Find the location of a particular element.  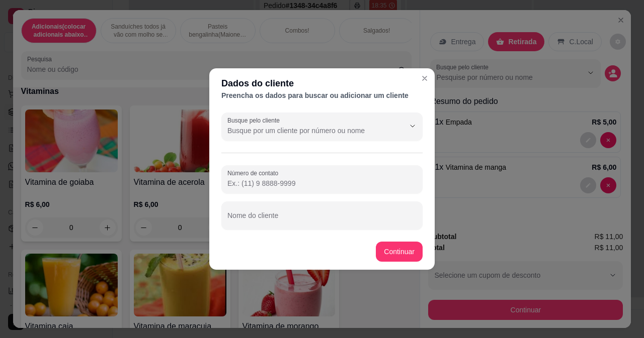

input: Busque pelo cliente is located at coordinates (308, 131).